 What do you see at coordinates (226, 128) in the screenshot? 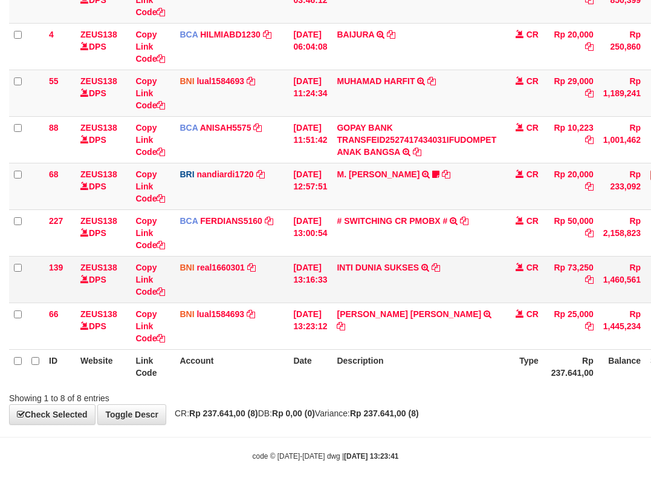
I see `a: ANISAH5575` at bounding box center [226, 128].